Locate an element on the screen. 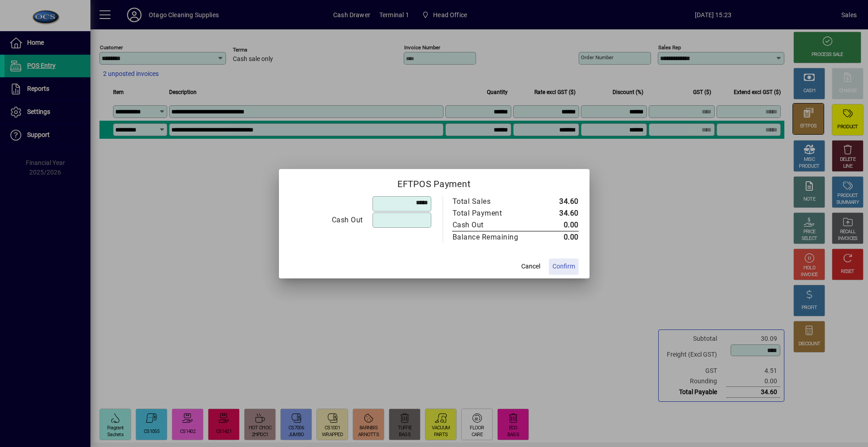  button: Confirm is located at coordinates (564, 267).